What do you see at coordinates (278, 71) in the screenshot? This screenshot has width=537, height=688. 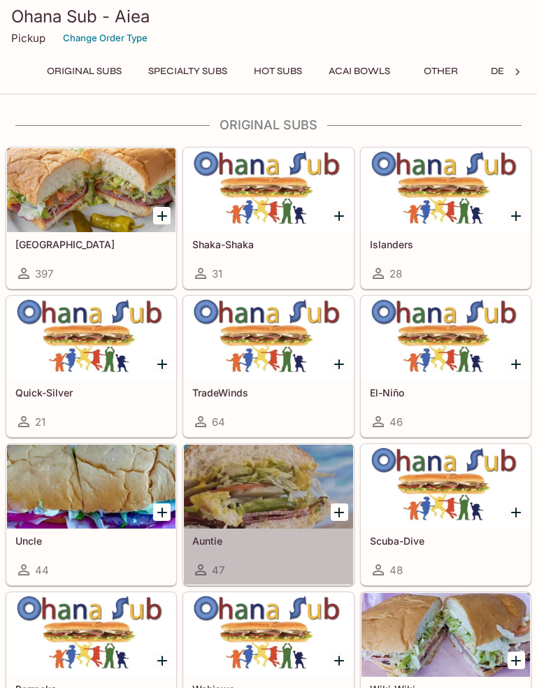 I see `button: Hot Subs` at bounding box center [278, 71].